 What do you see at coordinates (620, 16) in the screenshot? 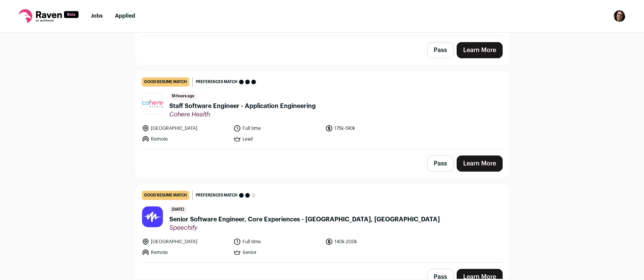
I see `img: 6744208-medium_jpg` at bounding box center [620, 16].